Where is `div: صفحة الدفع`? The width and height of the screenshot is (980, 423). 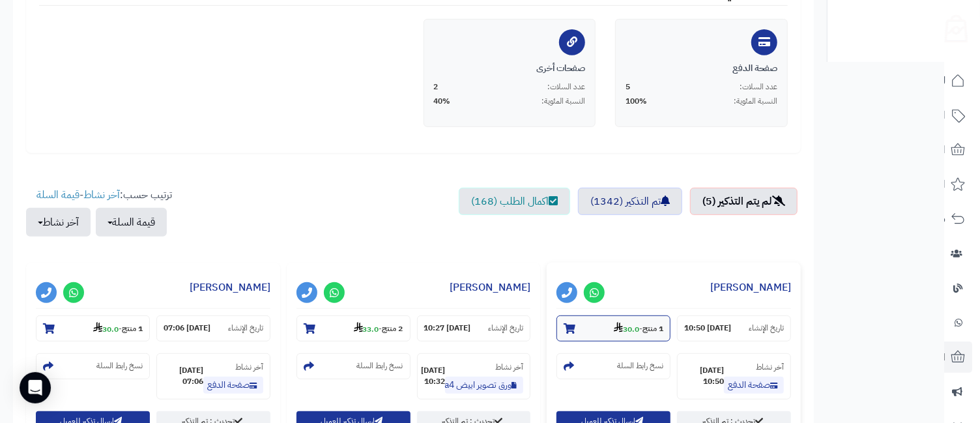
div: صفحة الدفع is located at coordinates (701, 68).